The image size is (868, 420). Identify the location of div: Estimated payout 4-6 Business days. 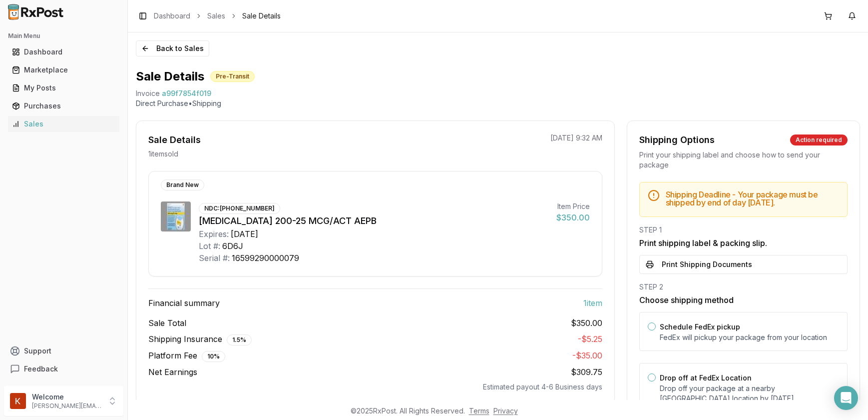
(375, 387).